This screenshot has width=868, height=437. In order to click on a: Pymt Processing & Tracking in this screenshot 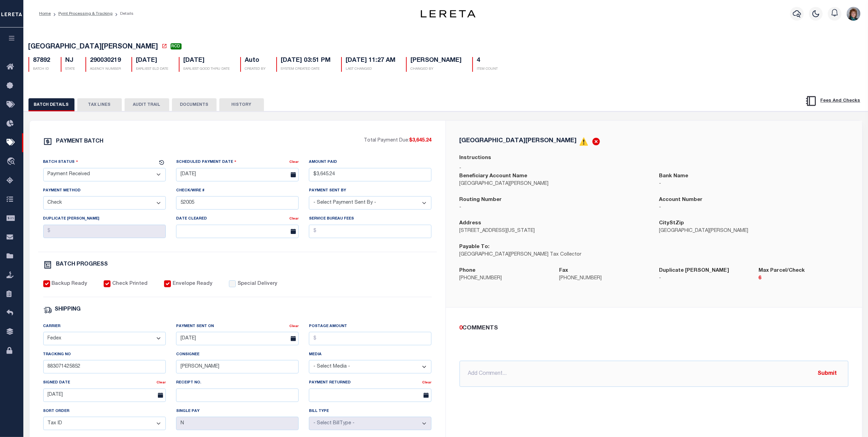, I will do `click(86, 13)`.